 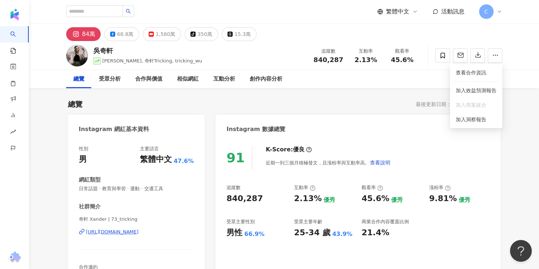 What do you see at coordinates (366, 60) in the screenshot?
I see `span: 2.13%` at bounding box center [366, 60].